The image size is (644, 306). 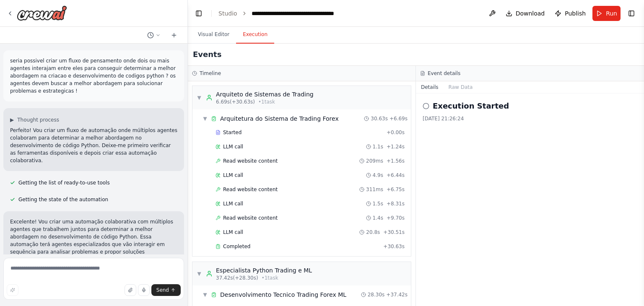 I want to click on span: 37.42s (+28.30s), so click(x=237, y=278).